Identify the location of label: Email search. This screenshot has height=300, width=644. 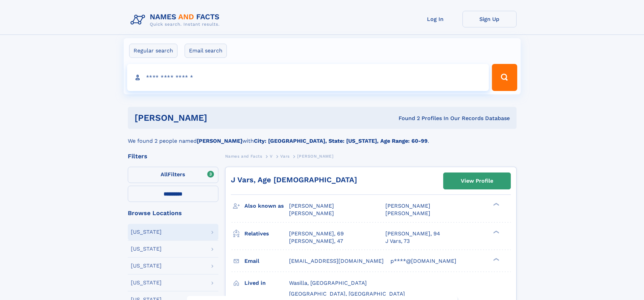
(205, 51).